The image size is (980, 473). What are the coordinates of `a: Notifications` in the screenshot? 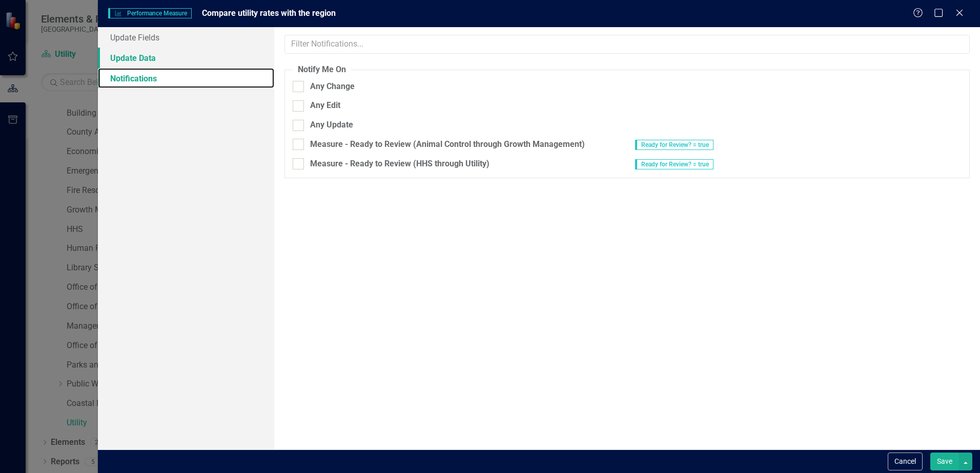 It's located at (186, 78).